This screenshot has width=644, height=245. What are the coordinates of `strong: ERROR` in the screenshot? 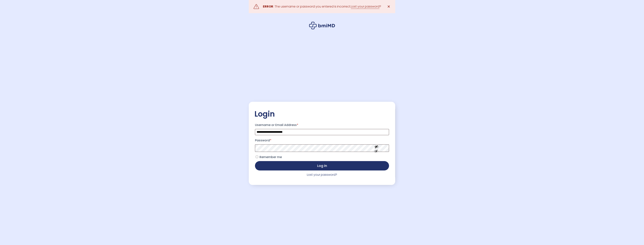 It's located at (268, 6).